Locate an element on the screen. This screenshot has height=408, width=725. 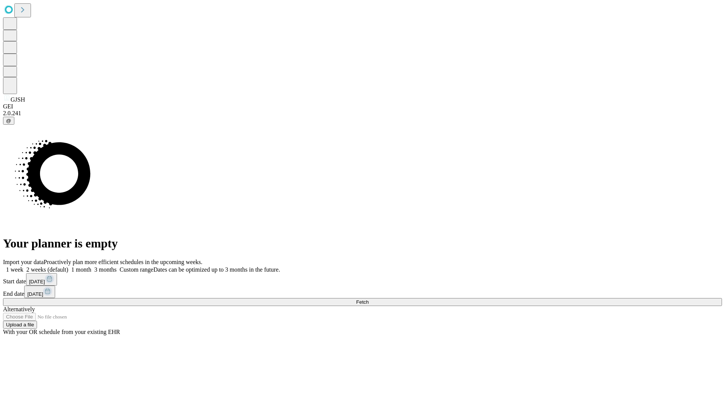
h1: Your planner is empty is located at coordinates (363, 243).